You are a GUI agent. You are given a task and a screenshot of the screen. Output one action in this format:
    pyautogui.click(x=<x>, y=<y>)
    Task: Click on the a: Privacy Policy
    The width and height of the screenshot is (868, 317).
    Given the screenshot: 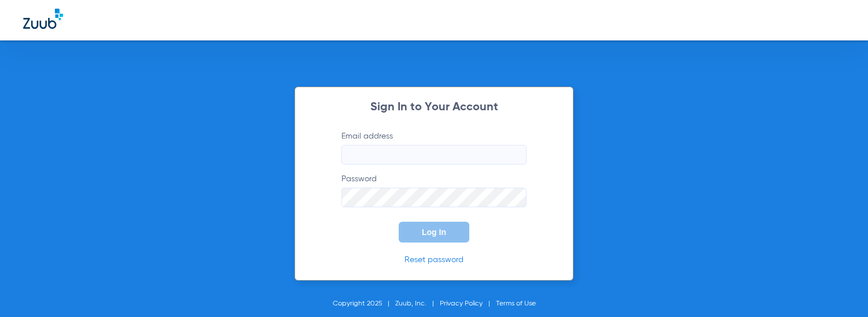 What is the action you would take?
    pyautogui.click(x=461, y=304)
    